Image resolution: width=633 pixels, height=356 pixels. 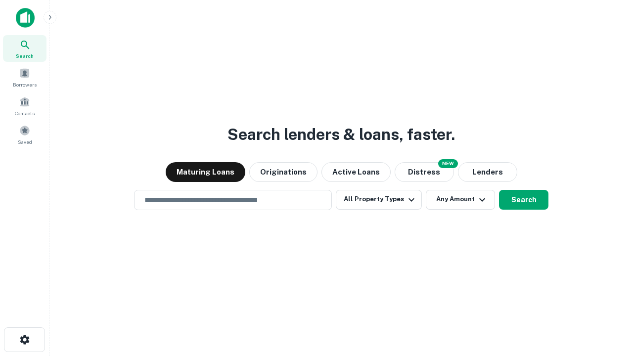 I want to click on span: Borrowers, so click(x=25, y=85).